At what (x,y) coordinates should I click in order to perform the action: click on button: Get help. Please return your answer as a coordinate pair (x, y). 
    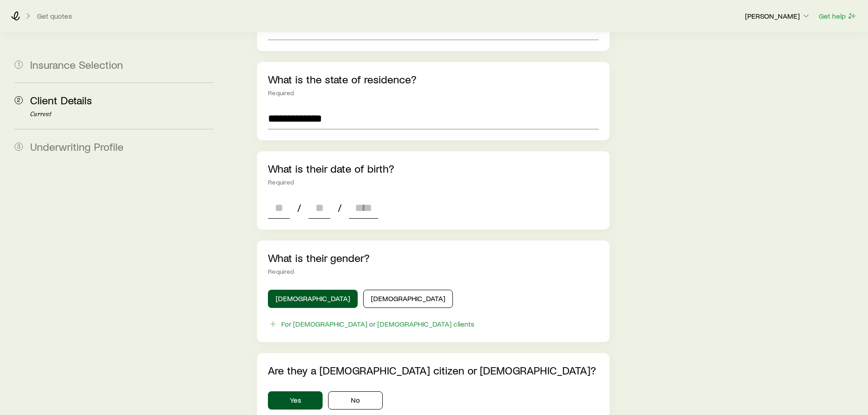
    Looking at the image, I should click on (838, 16).